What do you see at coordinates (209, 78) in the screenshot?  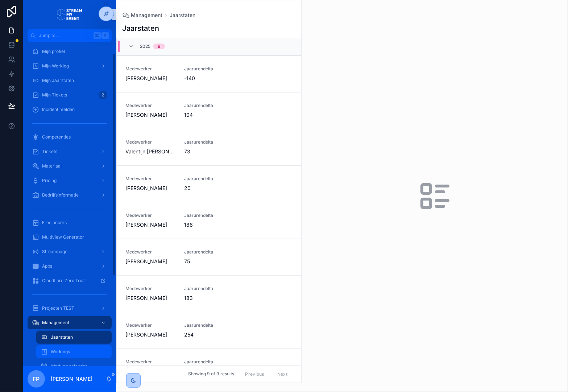 I see `span: -140` at bounding box center [209, 78].